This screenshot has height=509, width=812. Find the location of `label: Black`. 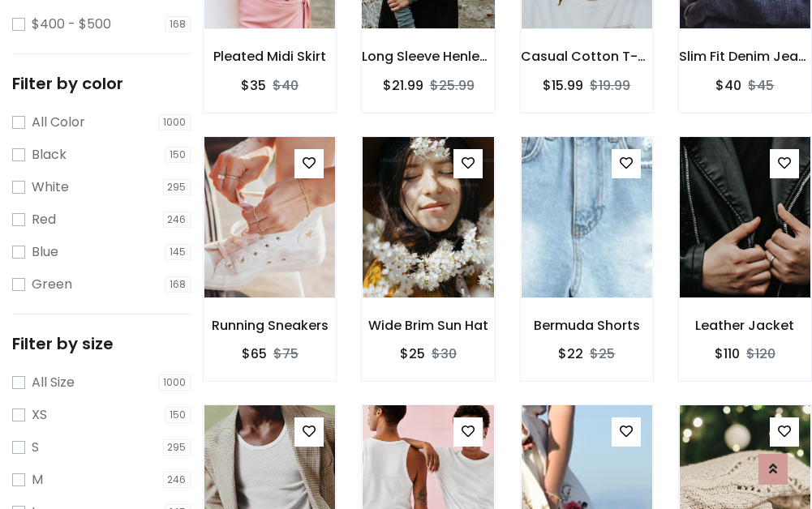

label: Black is located at coordinates (48, 155).